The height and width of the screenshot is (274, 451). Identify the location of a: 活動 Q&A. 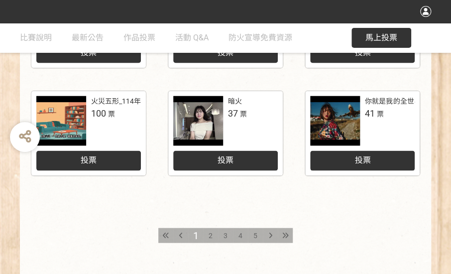
(192, 38).